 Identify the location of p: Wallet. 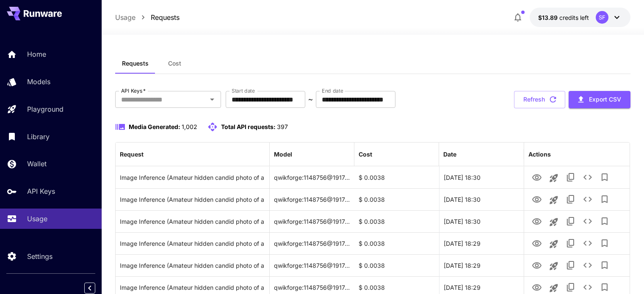
(37, 164).